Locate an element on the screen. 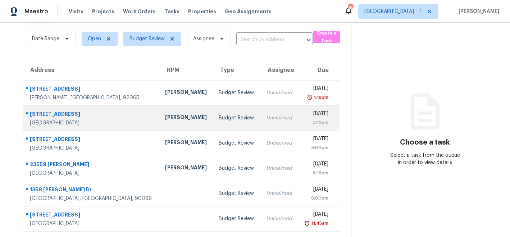  th: HPM is located at coordinates (186, 70).